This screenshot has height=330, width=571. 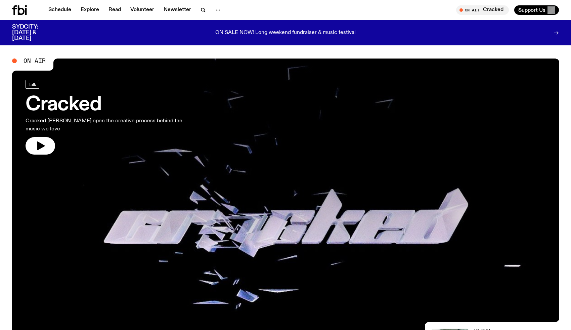 What do you see at coordinates (90, 10) in the screenshot?
I see `a: Explore` at bounding box center [90, 10].